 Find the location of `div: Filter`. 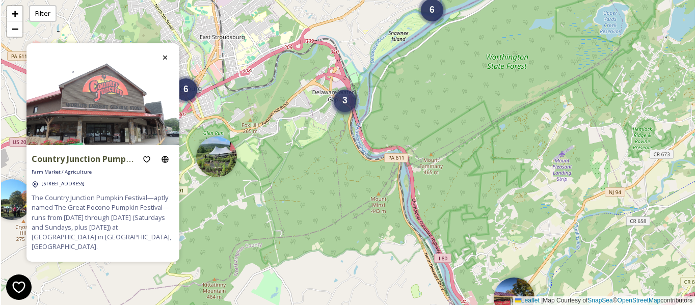

div: Filter is located at coordinates (43, 13).